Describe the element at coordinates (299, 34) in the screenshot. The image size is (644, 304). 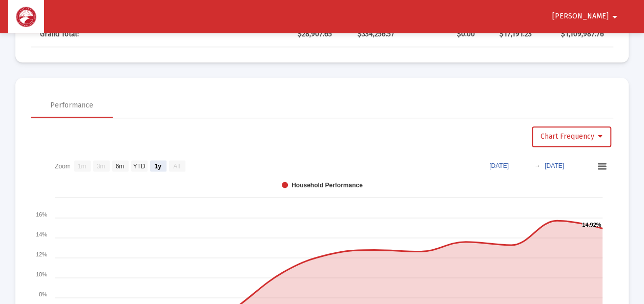
I see `div: $28,907.65` at that location.